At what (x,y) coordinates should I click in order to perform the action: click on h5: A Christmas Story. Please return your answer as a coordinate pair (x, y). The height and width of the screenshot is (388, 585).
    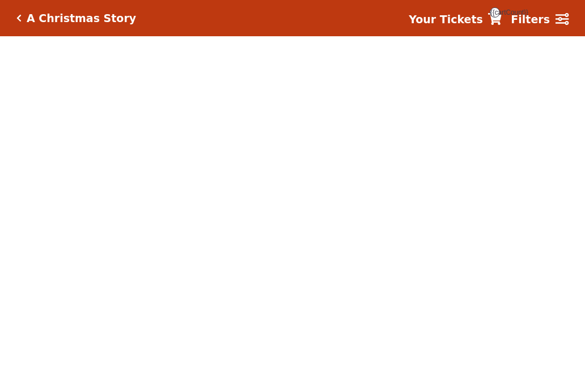
    Looking at the image, I should click on (81, 18).